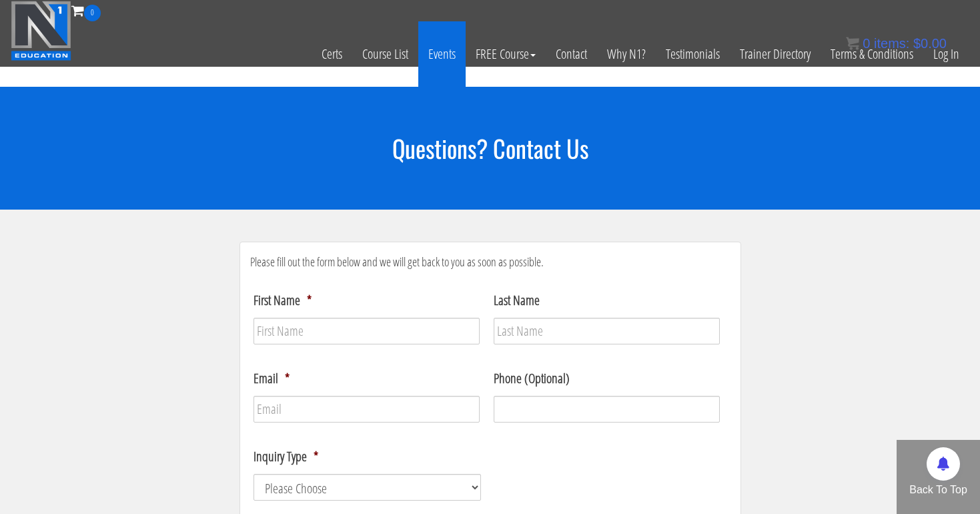 This screenshot has height=514, width=980. Describe the element at coordinates (516, 300) in the screenshot. I see `label: Last Name` at that location.